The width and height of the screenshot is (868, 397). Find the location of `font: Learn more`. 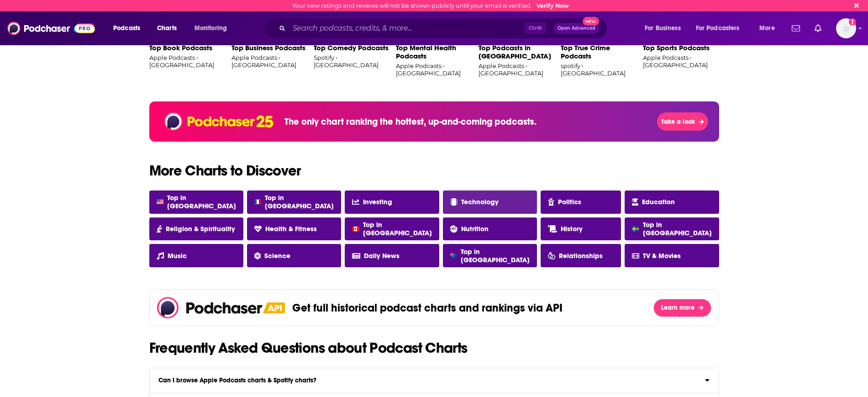

font: Learn more is located at coordinates (678, 307).